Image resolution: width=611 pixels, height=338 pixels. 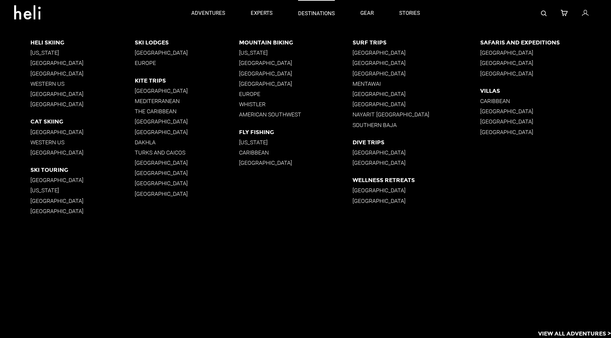 I want to click on p: Mentawai, so click(x=416, y=84).